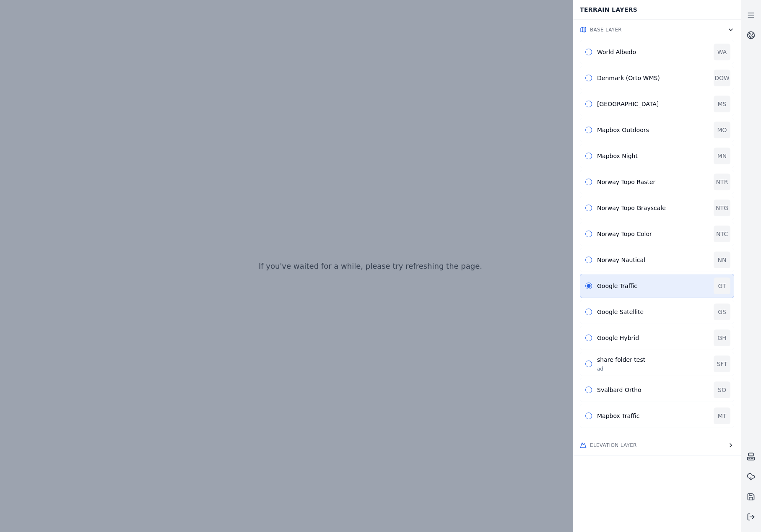 The width and height of the screenshot is (761, 532). What do you see at coordinates (653, 312) in the screenshot?
I see `div: Google Satellite` at bounding box center [653, 312].